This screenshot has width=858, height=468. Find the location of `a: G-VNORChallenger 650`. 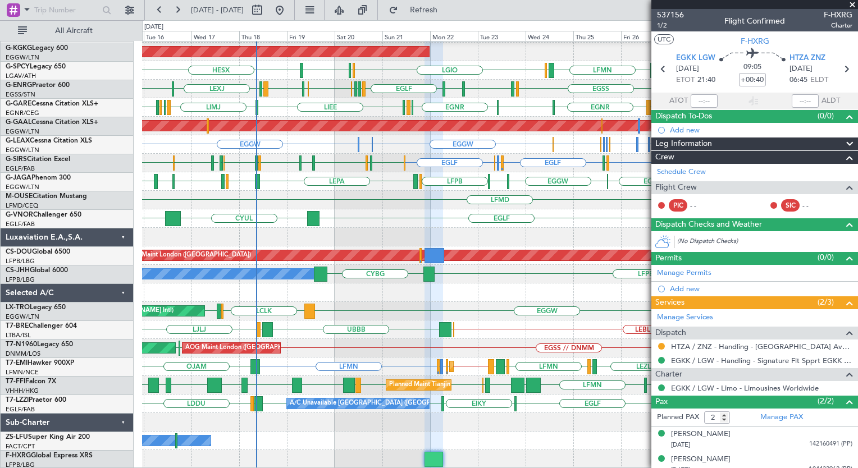

a: G-VNORChallenger 650 is located at coordinates (43, 215).